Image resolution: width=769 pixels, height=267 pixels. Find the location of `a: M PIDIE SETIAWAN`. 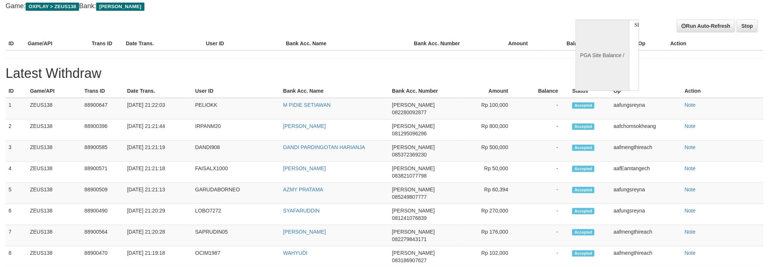

a: M PIDIE SETIAWAN is located at coordinates (307, 105).